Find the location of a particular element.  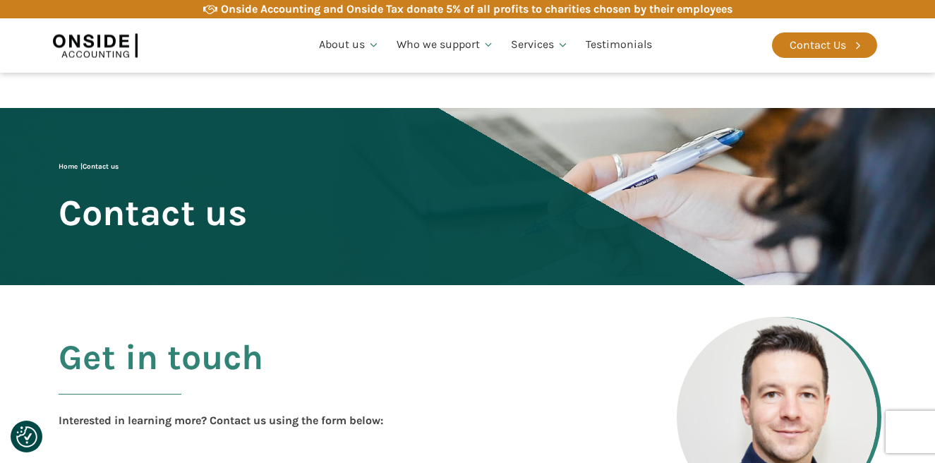

img: Onside Accounting is located at coordinates (95, 45).